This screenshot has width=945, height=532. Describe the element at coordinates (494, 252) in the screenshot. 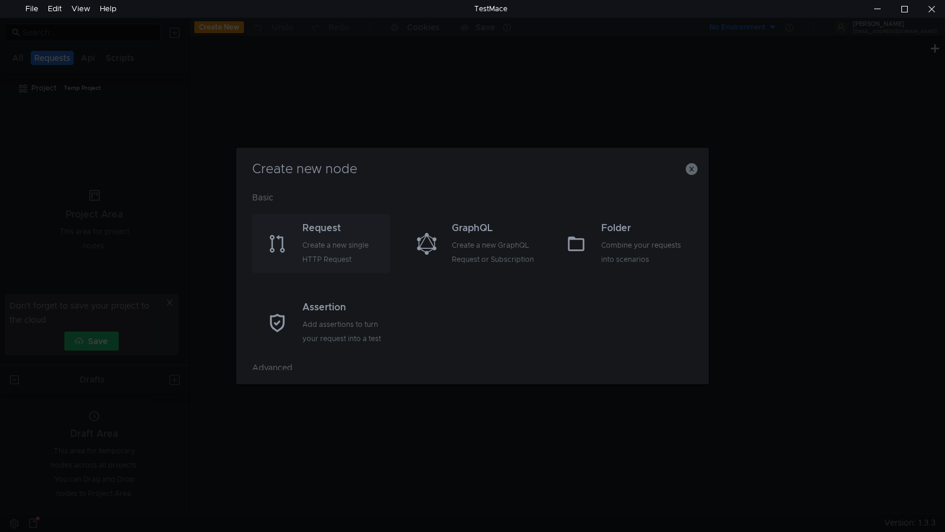

I see `div: Create a new GraphQL Request or Subscription` at that location.